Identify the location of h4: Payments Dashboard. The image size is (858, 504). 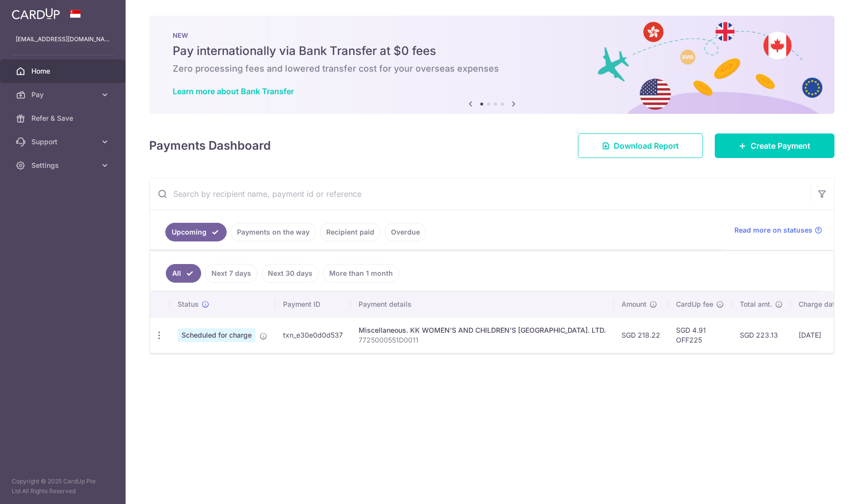
(210, 146).